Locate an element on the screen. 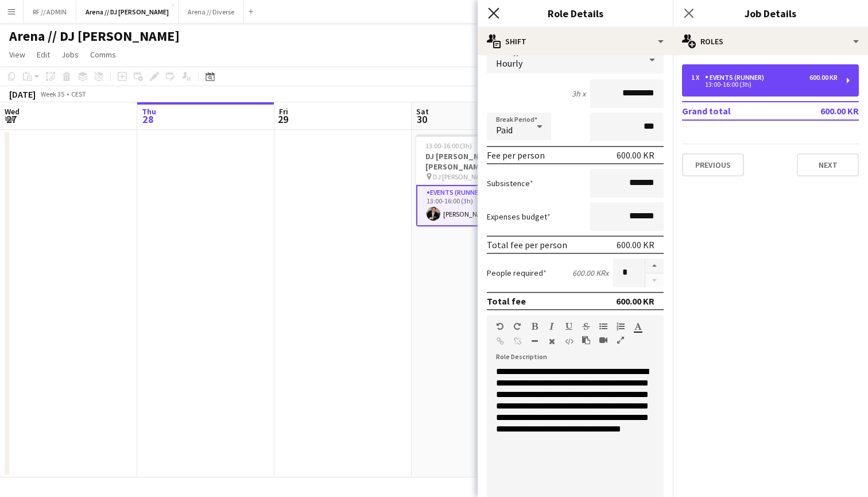 The width and height of the screenshot is (868, 497). a: Comms is located at coordinates (103, 54).